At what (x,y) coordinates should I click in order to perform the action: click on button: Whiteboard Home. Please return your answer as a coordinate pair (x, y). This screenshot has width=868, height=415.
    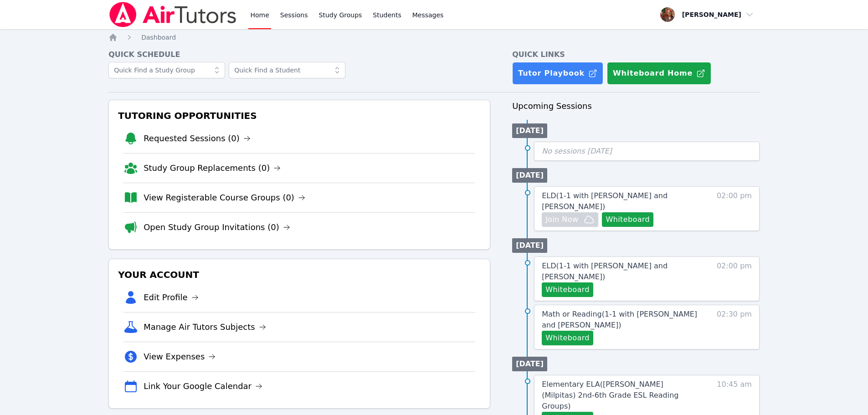
    Looking at the image, I should click on (659, 73).